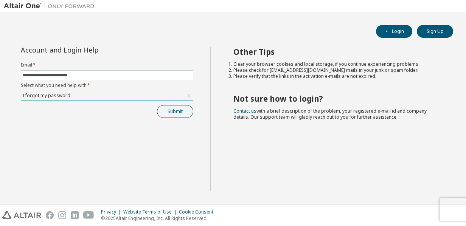 This screenshot has width=466, height=226. What do you see at coordinates (337, 64) in the screenshot?
I see `li: Clear your browser cookies and local storage, if you continue experiencing problems.` at bounding box center [337, 64].